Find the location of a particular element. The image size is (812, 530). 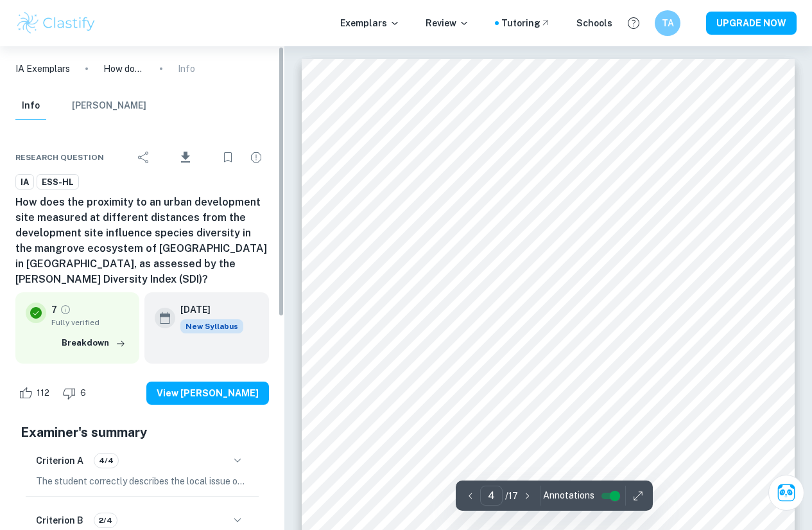

div: Share is located at coordinates (144, 157).